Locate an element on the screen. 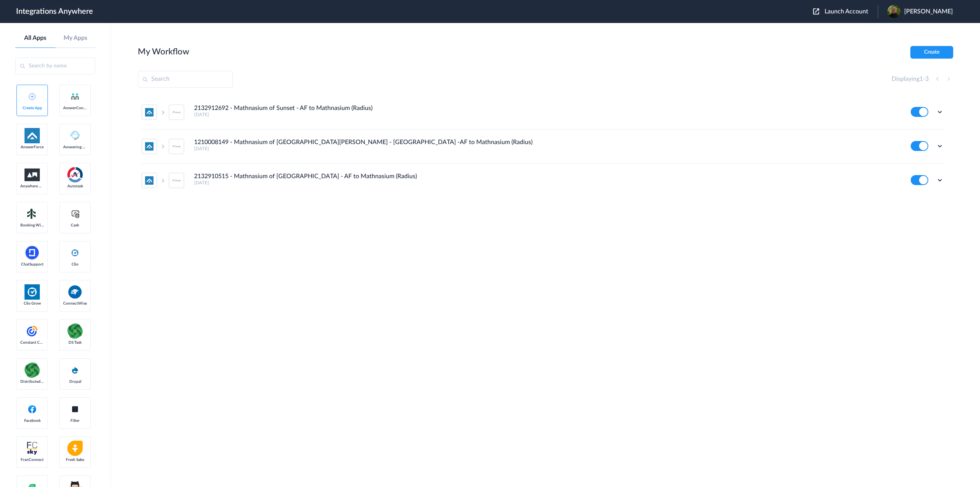 This screenshot has height=487, width=980. span: Clio is located at coordinates (75, 265).